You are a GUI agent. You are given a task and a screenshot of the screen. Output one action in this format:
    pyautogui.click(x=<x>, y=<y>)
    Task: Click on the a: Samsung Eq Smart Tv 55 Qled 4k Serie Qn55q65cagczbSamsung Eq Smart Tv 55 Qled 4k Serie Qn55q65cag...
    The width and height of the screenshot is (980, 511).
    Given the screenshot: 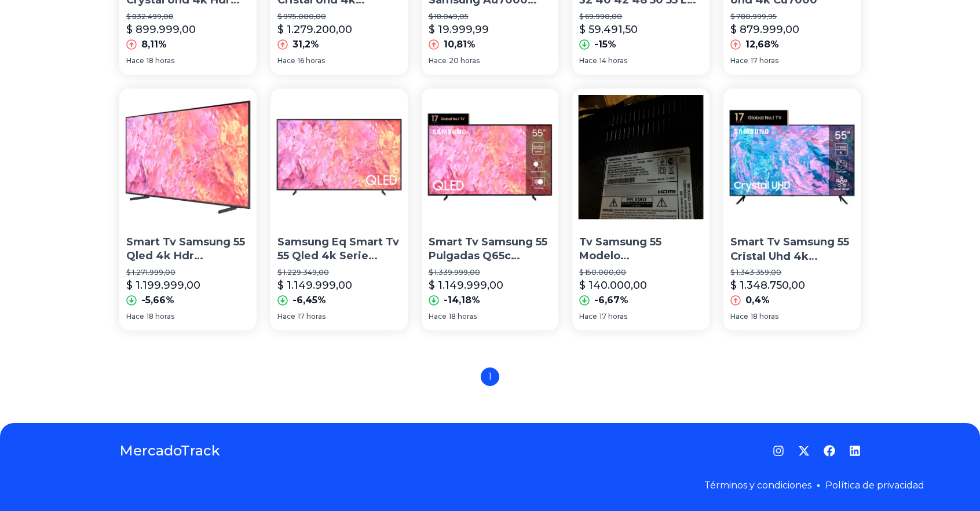 What is the action you would take?
    pyautogui.click(x=339, y=209)
    